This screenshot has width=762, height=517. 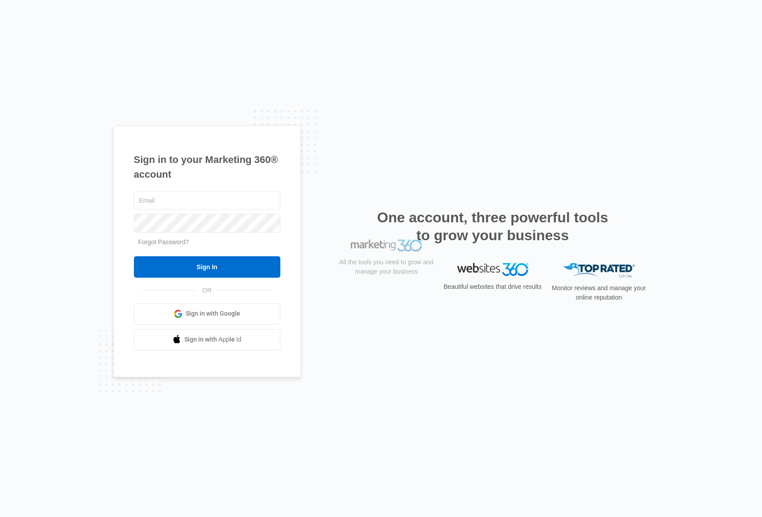 I want to click on img: Top Rated Local, so click(x=599, y=270).